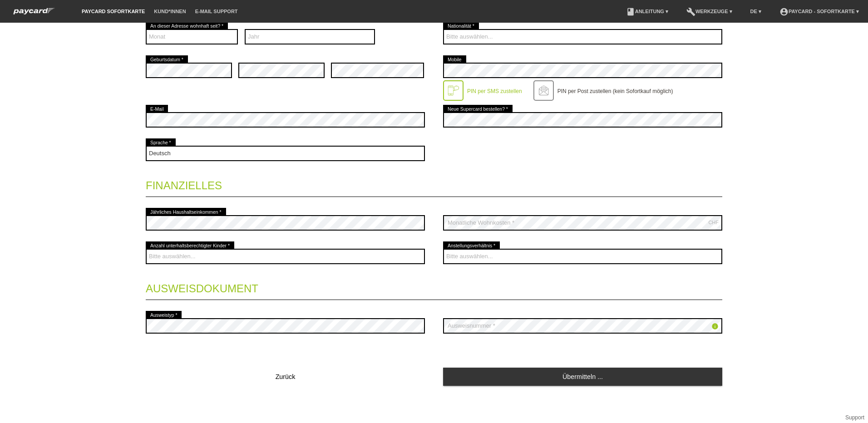 Image resolution: width=868 pixels, height=423 pixels. I want to click on a: account_circlepaycard - Sofortkarte ▾, so click(819, 11).